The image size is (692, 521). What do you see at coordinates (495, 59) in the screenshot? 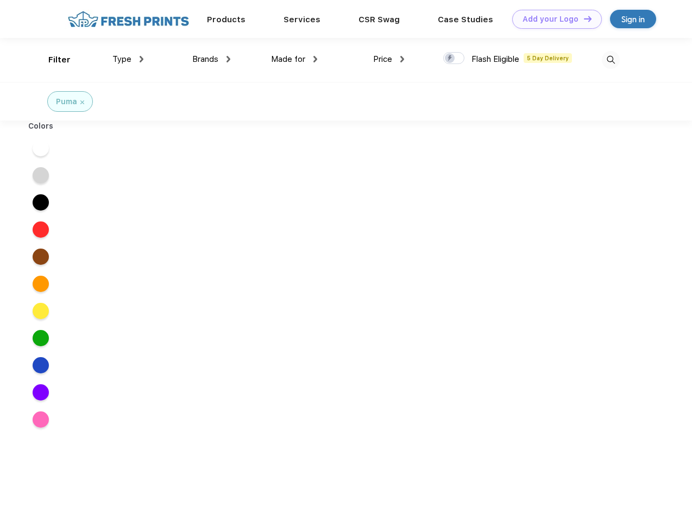
I see `span: Flash Eligible` at bounding box center [495, 59].